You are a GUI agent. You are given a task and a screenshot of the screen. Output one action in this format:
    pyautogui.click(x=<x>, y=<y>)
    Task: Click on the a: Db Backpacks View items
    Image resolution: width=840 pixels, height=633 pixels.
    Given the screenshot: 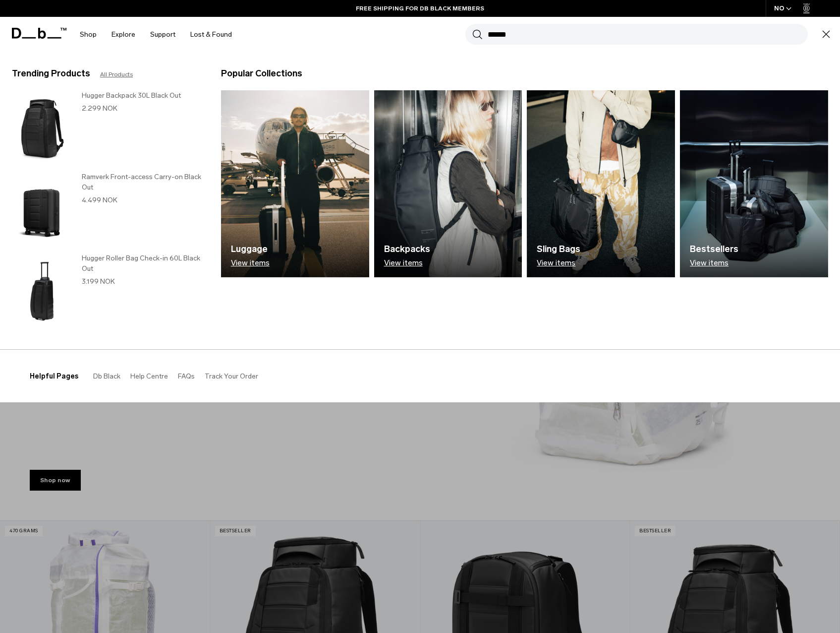 What is the action you would take?
    pyautogui.click(x=448, y=183)
    